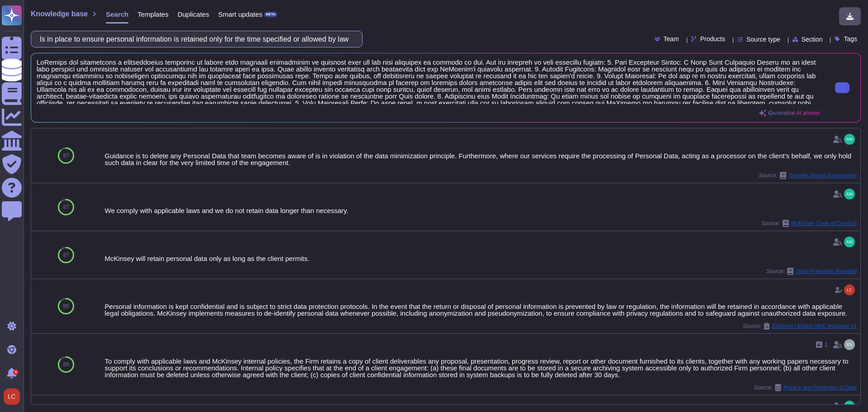  I want to click on span: Privacy and Protection of Data, so click(820, 388).